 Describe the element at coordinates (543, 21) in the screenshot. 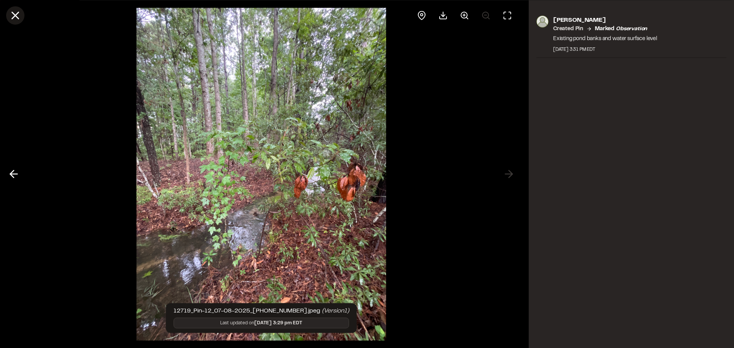

I see `img: photo` at that location.